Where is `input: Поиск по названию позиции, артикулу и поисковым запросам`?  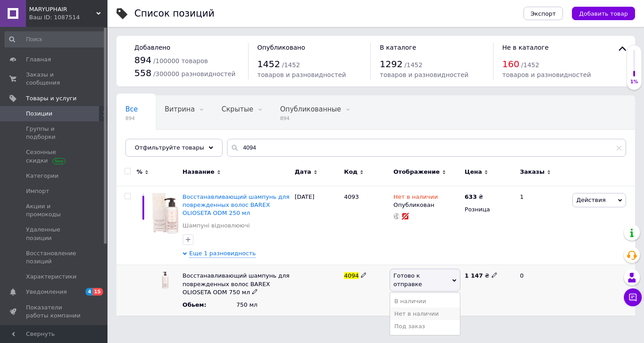
input: Поиск по названию позиции, артикулу и поисковым запросам is located at coordinates (426, 148).